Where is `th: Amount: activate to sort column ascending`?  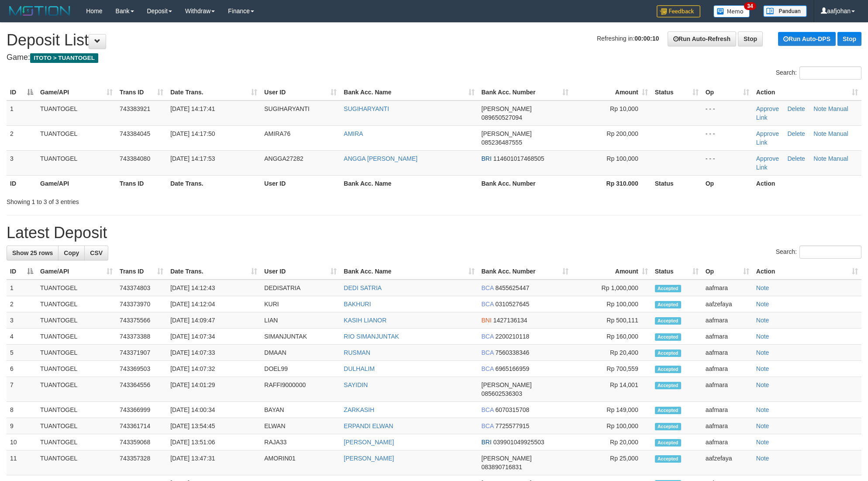 th: Amount: activate to sort column ascending is located at coordinates (612, 272).